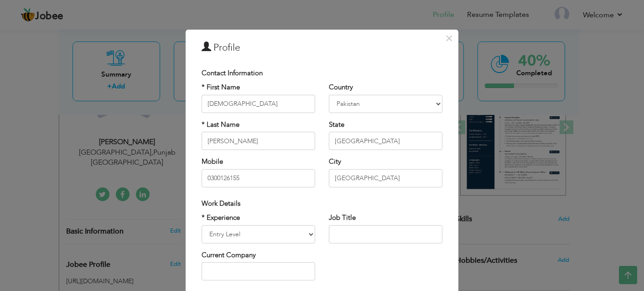 This screenshot has height=291, width=644. What do you see at coordinates (212, 162) in the screenshot?
I see `label: Mobile` at bounding box center [212, 162].